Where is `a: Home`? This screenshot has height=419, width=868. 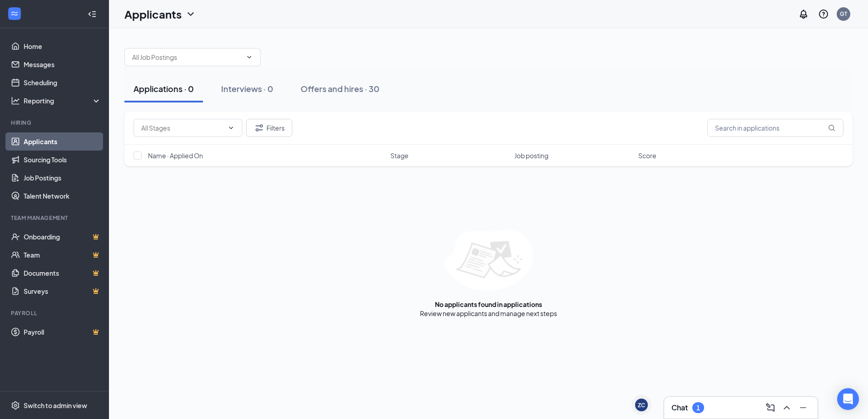
a: Home is located at coordinates (62, 46).